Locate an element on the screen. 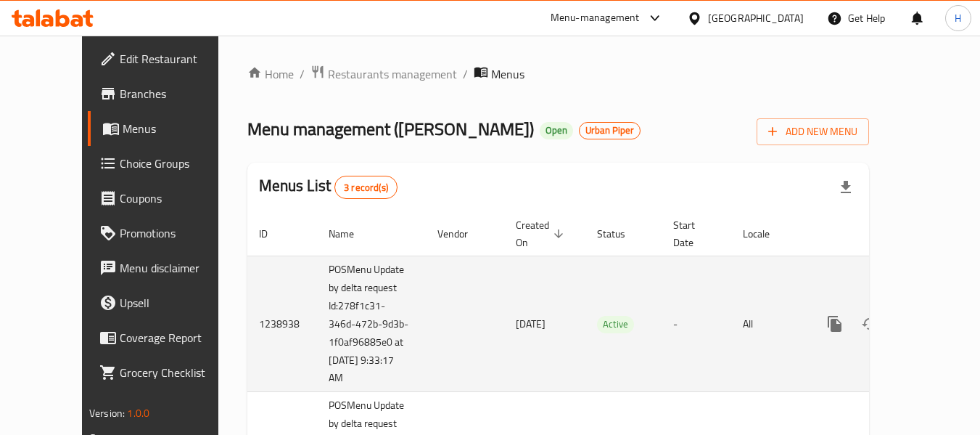 This screenshot has height=435, width=980. span: Promotions is located at coordinates (177, 233).